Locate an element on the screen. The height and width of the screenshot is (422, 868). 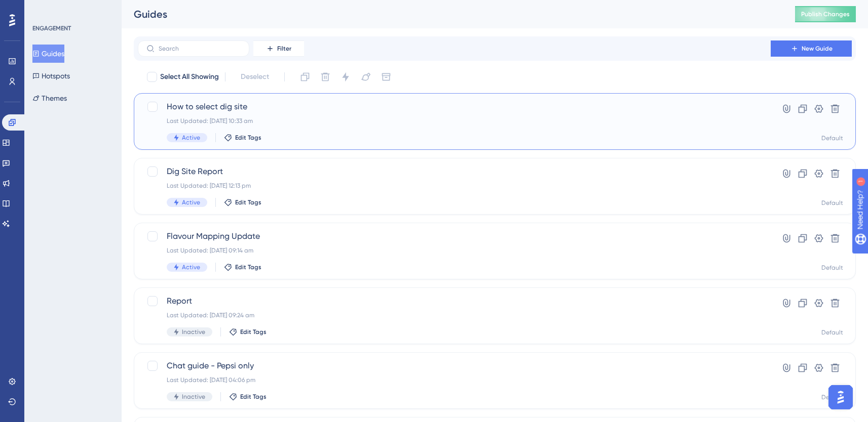
button: New Guide is located at coordinates (811, 49).